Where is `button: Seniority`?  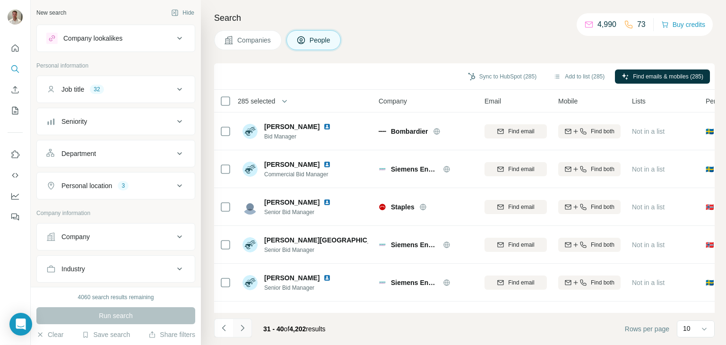
button: Seniority is located at coordinates (116, 121).